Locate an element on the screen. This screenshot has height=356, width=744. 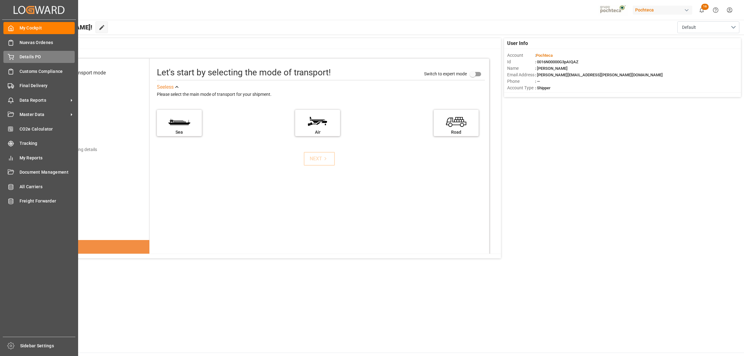
div: Please select the main mode of transport for your shipment. is located at coordinates (321, 95).